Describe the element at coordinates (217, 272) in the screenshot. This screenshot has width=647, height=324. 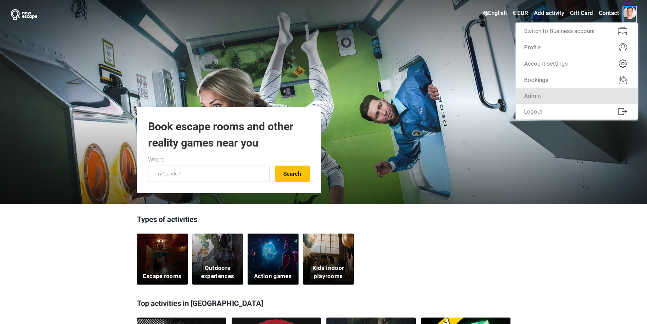
I see `h5: Outdoors experiences` at that location.